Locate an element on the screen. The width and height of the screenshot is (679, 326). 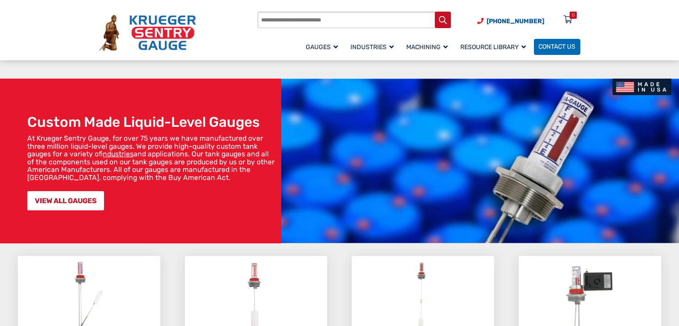
a: Phone Number (920) 434-8860 is located at coordinates (511, 21).